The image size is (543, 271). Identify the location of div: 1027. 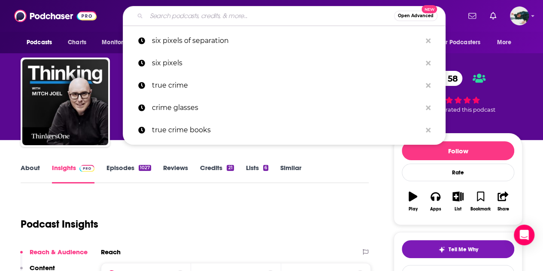
(145, 168).